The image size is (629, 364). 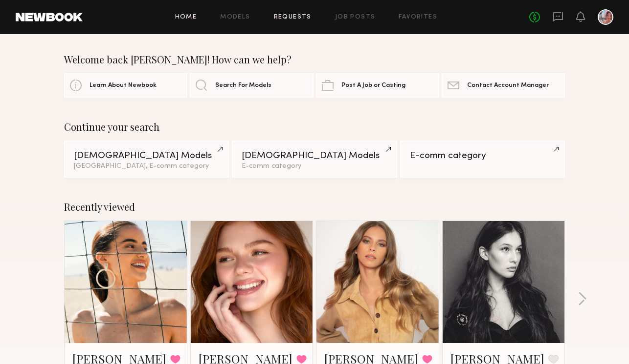 I want to click on a: Home, so click(x=186, y=17).